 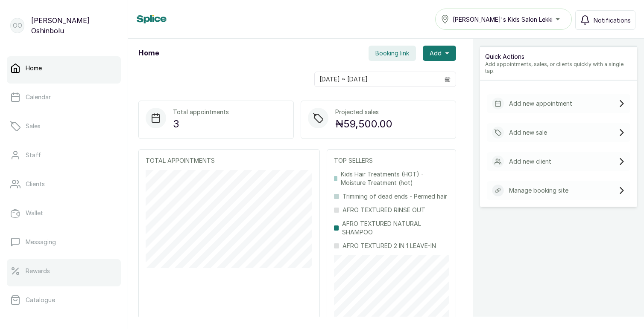 I want to click on p: AFRO TEXTURED RINSE OUT, so click(x=384, y=210).